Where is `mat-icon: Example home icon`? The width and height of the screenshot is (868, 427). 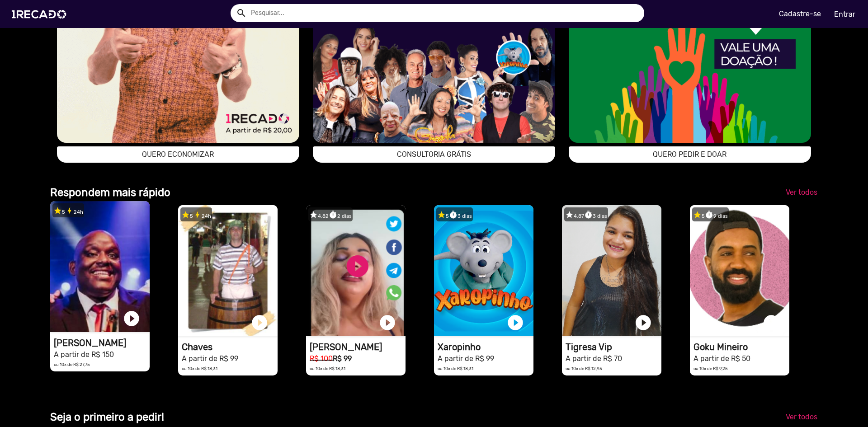
mat-icon: Example home icon is located at coordinates (241, 13).